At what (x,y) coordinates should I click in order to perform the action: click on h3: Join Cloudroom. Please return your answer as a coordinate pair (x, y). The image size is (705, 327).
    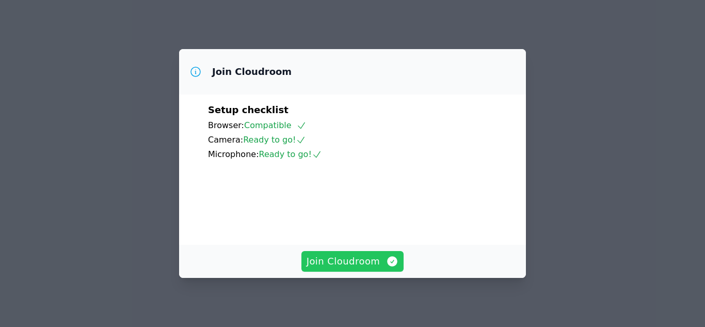
    Looking at the image, I should click on (252, 72).